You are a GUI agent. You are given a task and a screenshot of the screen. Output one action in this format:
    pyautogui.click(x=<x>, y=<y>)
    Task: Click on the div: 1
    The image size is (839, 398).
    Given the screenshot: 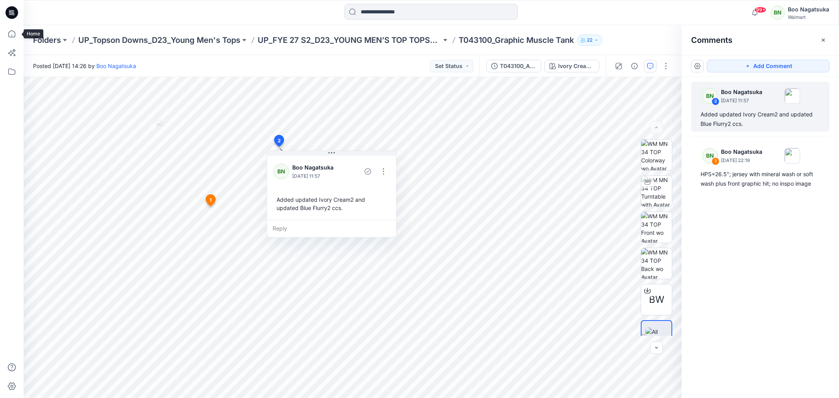 What is the action you would take?
    pyautogui.click(x=716, y=161)
    